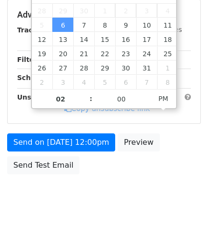 The image size is (208, 252). Describe the element at coordinates (163, 99) in the screenshot. I see `span: Click to toggle` at that location.